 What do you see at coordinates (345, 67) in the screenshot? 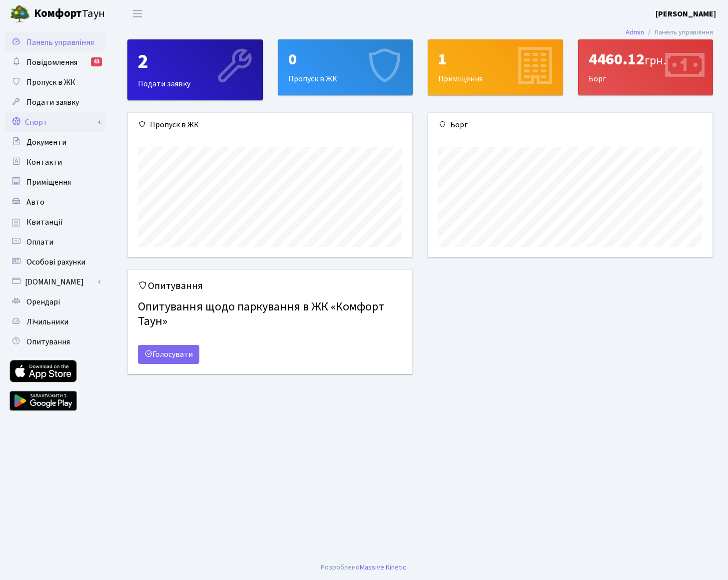
I see `a: 0Пропуск в ЖК` at bounding box center [345, 67].